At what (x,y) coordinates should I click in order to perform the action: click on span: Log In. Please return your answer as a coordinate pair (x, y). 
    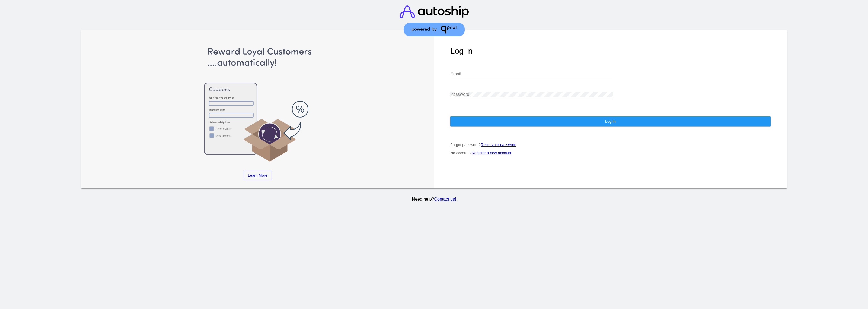
    Looking at the image, I should click on (611, 121).